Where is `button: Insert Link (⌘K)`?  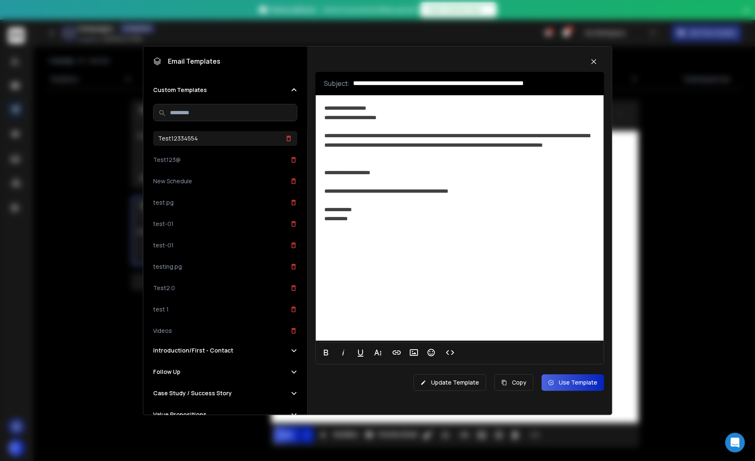 button: Insert Link (⌘K) is located at coordinates (397, 352).